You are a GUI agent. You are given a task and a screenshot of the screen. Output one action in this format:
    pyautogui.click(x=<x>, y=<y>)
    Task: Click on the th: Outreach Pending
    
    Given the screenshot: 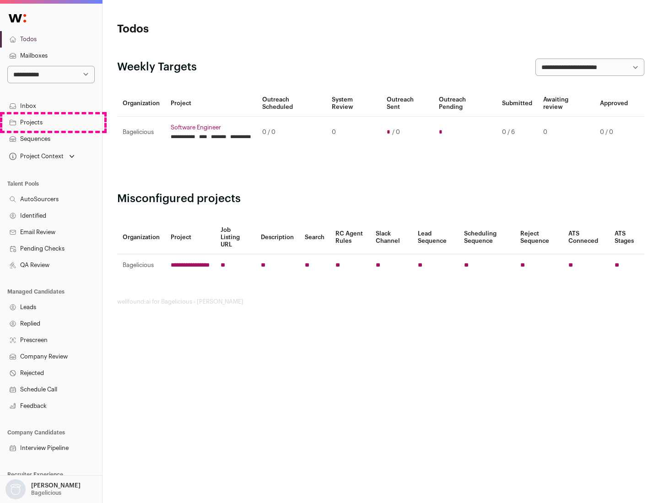 What is the action you would take?
    pyautogui.click(x=464, y=103)
    